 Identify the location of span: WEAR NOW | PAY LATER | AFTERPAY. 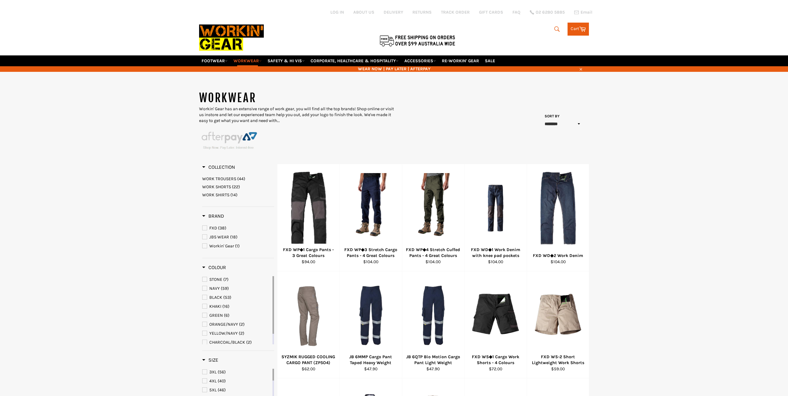
(394, 69).